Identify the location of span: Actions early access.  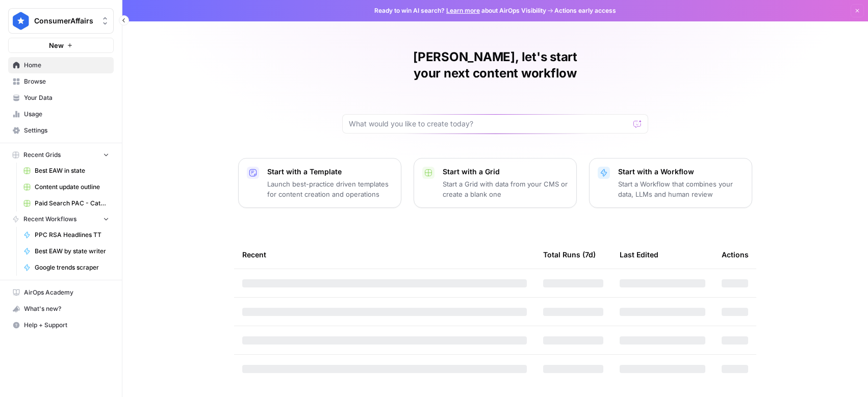
(585, 11).